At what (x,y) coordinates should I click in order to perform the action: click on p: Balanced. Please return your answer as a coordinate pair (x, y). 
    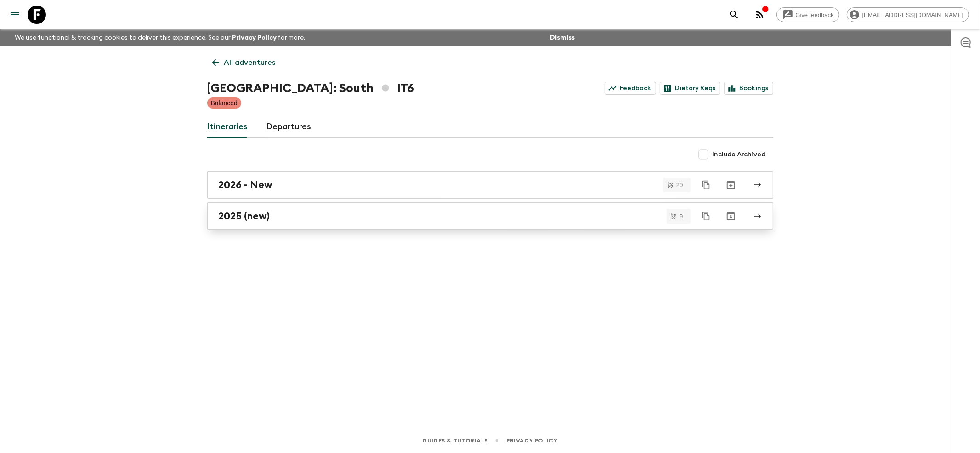
    Looking at the image, I should click on (224, 103).